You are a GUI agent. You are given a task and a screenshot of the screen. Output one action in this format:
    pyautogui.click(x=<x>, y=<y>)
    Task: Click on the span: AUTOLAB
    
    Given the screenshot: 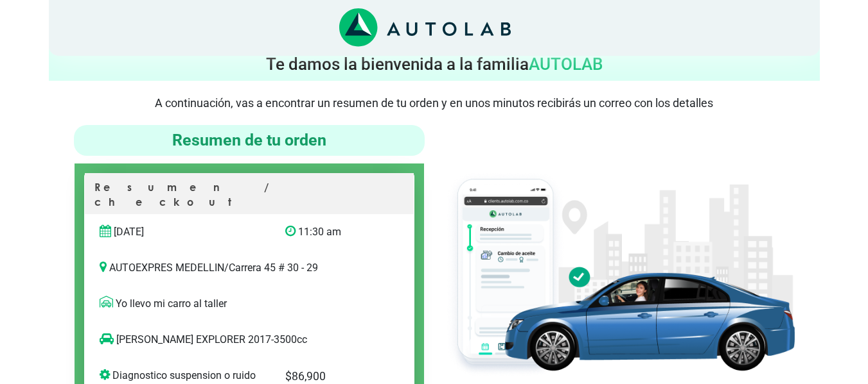 What is the action you would take?
    pyautogui.click(x=565, y=65)
    